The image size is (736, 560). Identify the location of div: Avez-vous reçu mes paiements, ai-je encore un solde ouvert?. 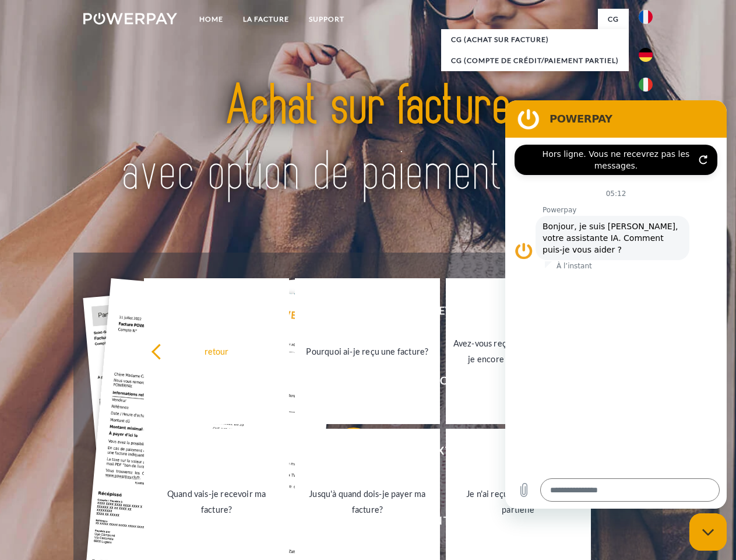
(519, 351).